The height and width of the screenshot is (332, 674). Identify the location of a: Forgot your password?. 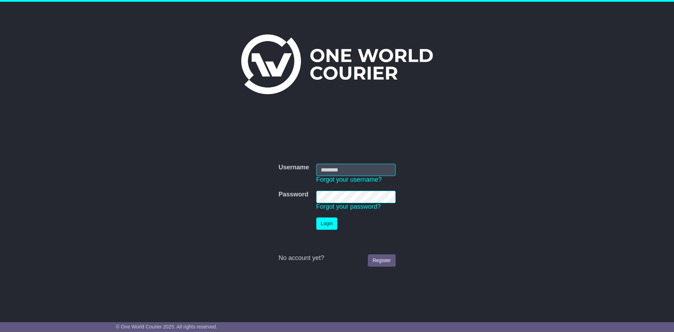
(349, 206).